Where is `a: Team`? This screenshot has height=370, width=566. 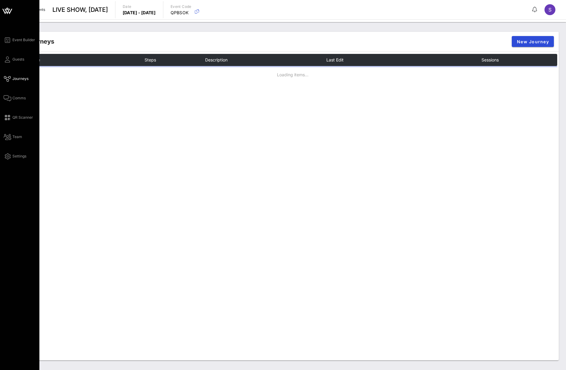 a: Team is located at coordinates (13, 137).